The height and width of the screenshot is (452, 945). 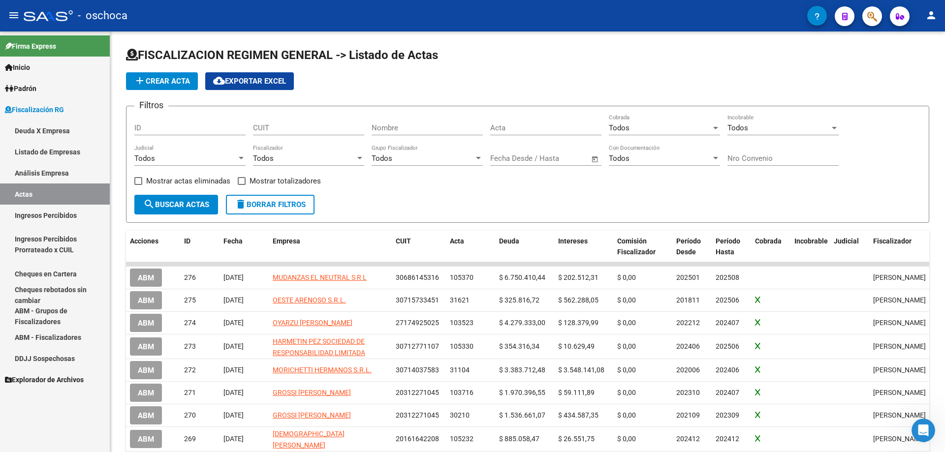 I want to click on span: Empresa, so click(x=286, y=241).